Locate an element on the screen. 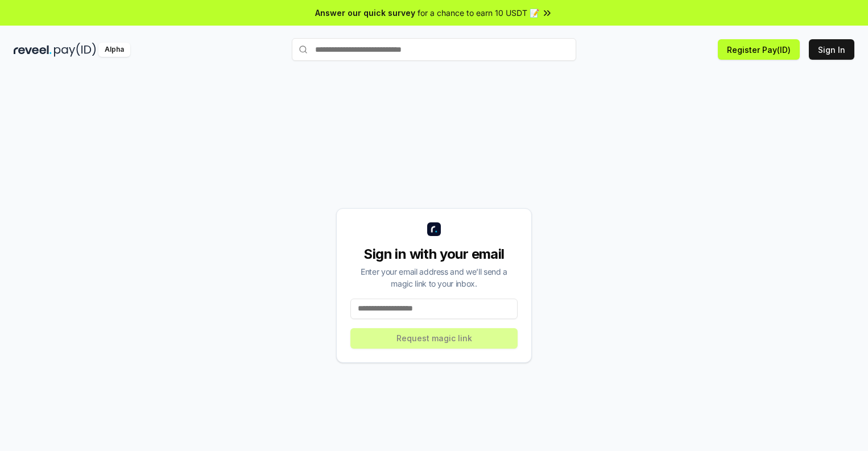 Image resolution: width=868 pixels, height=451 pixels. button: Register Pay(ID) is located at coordinates (759, 49).